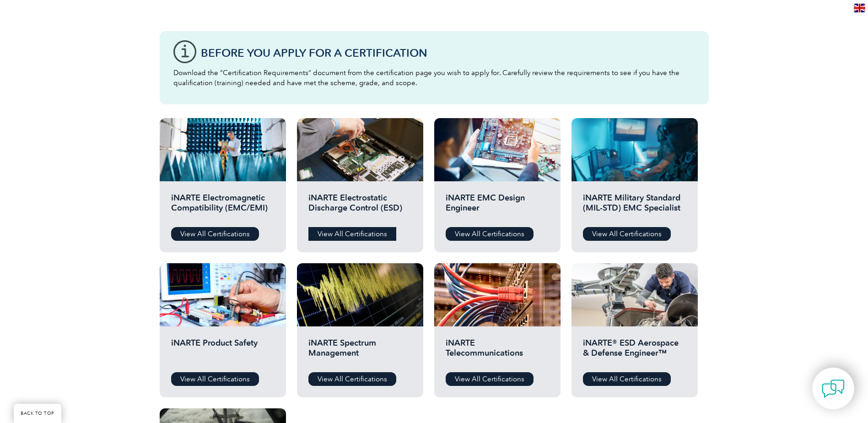 This screenshot has width=868, height=423. I want to click on h3: Before You Apply For a Certification, so click(448, 53).